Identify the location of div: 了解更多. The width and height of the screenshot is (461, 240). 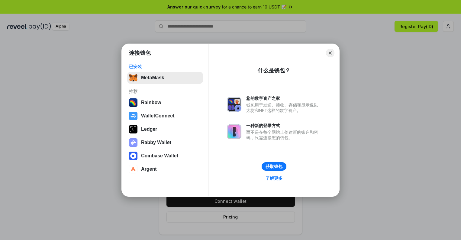
(274, 178).